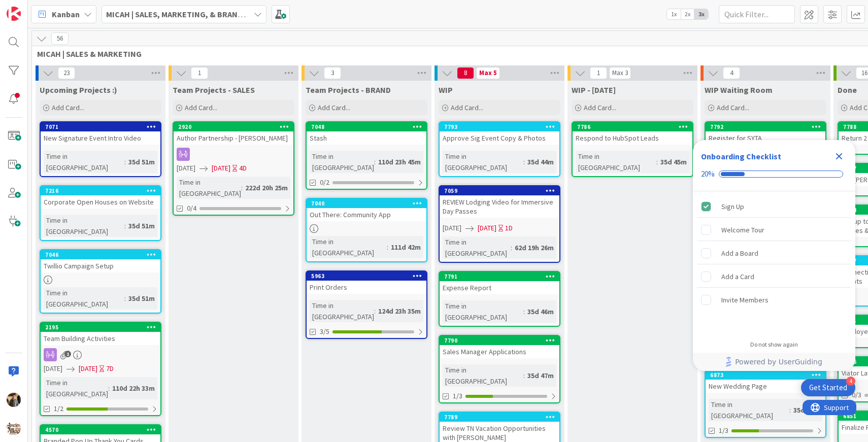 This screenshot has width=868, height=442. I want to click on span: 1/2, so click(58, 408).